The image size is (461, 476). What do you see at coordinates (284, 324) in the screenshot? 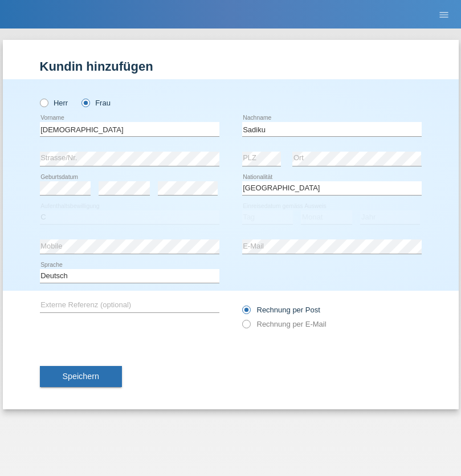
I see `label: Rechnung per E-Mail` at bounding box center [284, 324].